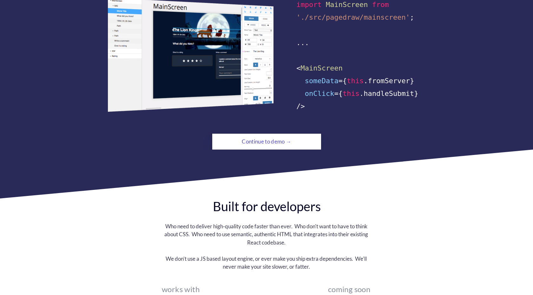  What do you see at coordinates (267, 142) in the screenshot?
I see `a: Continue to demo →` at bounding box center [267, 142].